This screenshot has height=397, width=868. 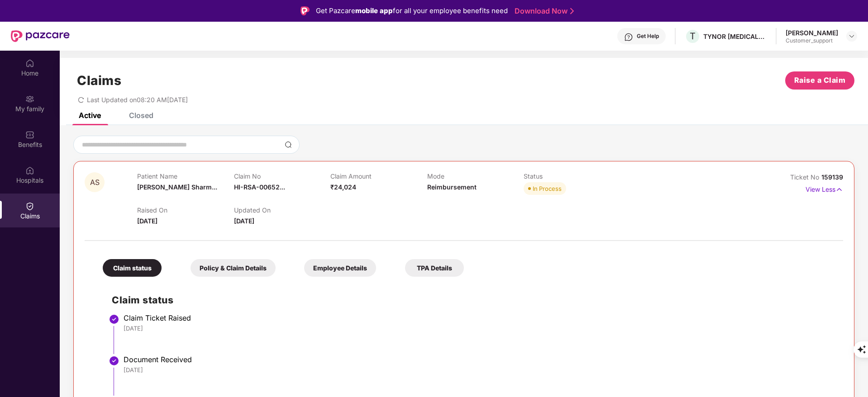 What do you see at coordinates (99, 81) in the screenshot?
I see `h1: Claims` at bounding box center [99, 81].